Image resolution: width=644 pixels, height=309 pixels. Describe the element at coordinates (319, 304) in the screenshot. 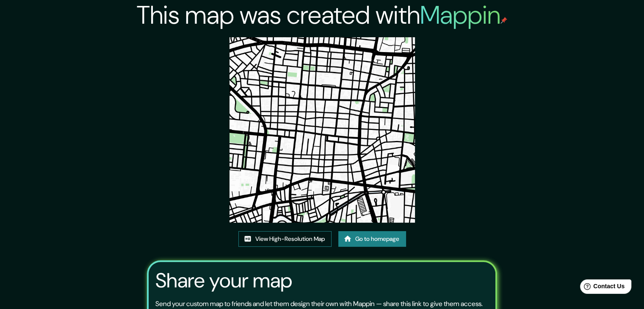

I see `p: Send your custom map to friends and let them design their own with Mappin — share this link to gi...` at that location.